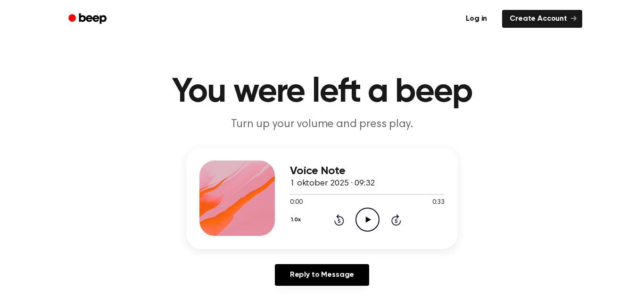  What do you see at coordinates (322, 92) in the screenshot?
I see `h1: You were left a beep` at bounding box center [322, 92].